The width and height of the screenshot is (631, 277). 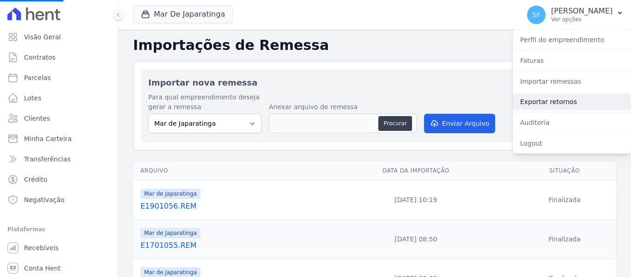 I want to click on span: Recebíveis, so click(x=41, y=247).